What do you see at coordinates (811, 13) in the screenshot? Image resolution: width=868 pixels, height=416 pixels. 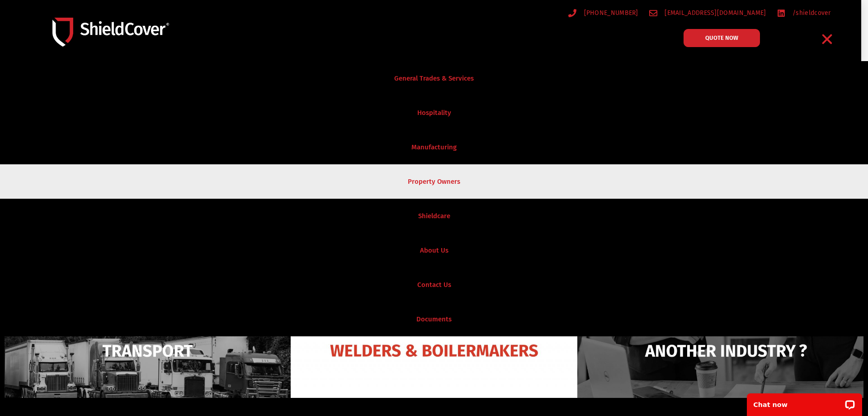 I see `span: /shieldcover` at bounding box center [811, 13].